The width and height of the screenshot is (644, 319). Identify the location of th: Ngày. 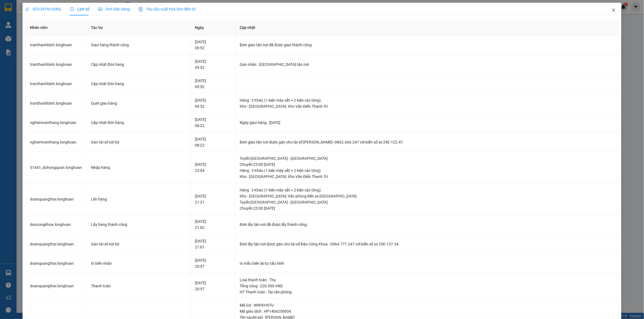
(213, 28).